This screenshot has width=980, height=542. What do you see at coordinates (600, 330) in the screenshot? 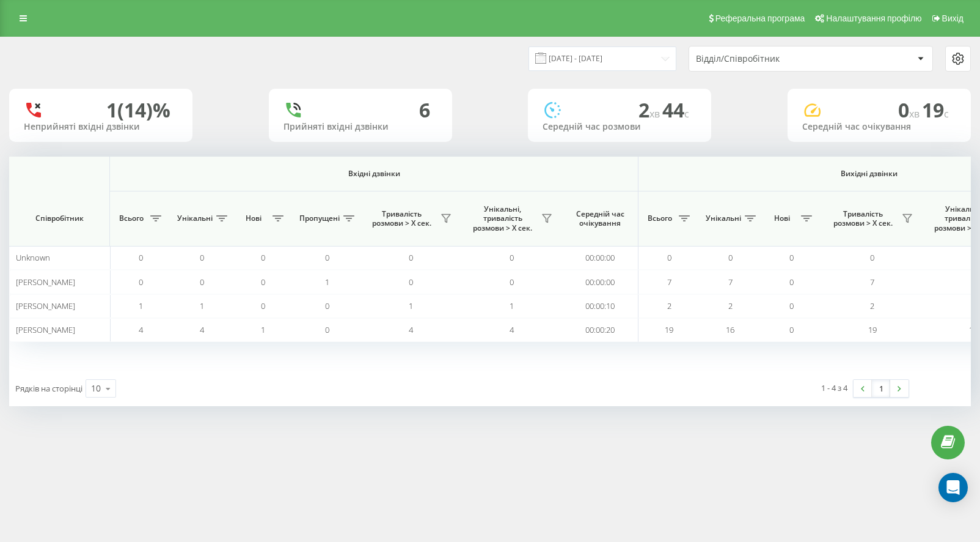
I see `td: 00:00:20` at bounding box center [600, 330].